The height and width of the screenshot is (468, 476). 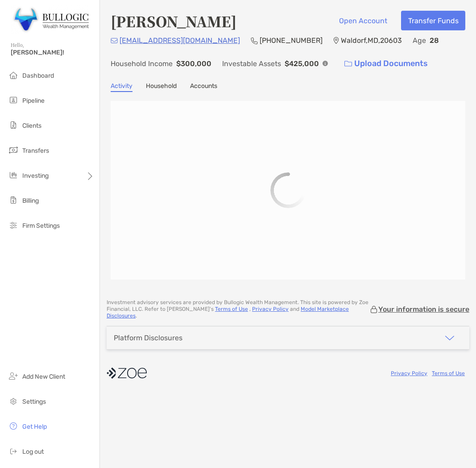 I want to click on div: Platform Disclosures, so click(x=148, y=337).